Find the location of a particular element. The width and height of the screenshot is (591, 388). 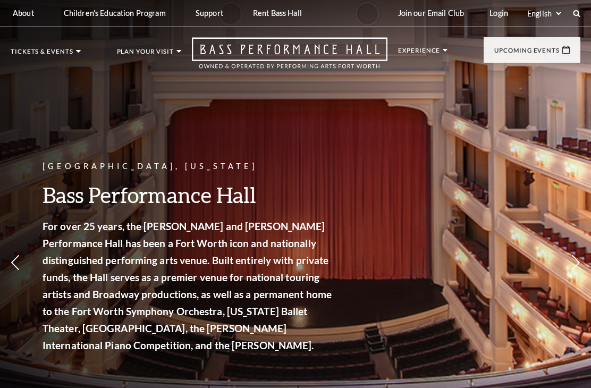

p: Plan Your Visit is located at coordinates (146, 54).